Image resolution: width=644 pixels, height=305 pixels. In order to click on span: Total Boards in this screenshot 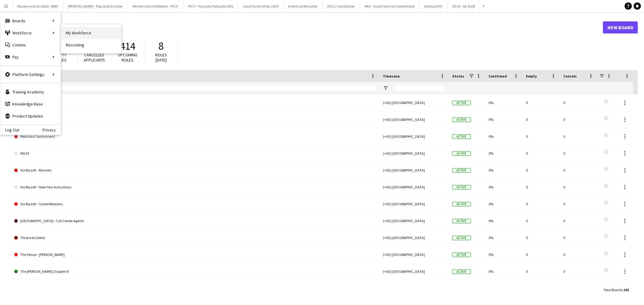, I will do `click(613, 290)`.